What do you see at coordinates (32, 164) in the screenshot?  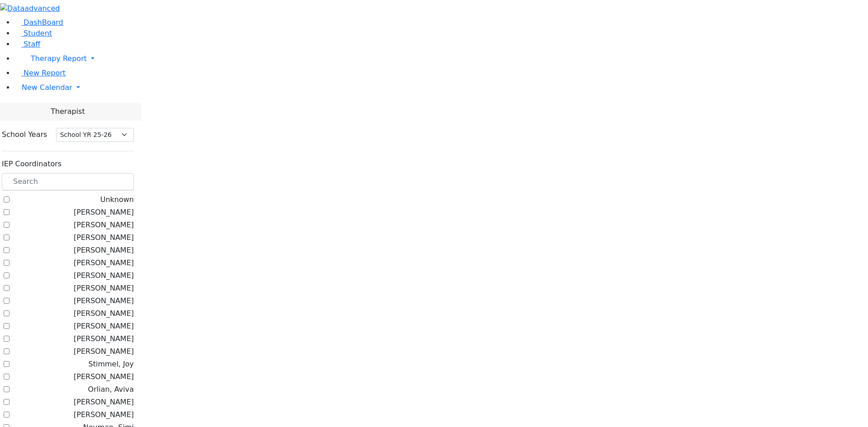 I see `label: IEP Coordinators` at bounding box center [32, 164].